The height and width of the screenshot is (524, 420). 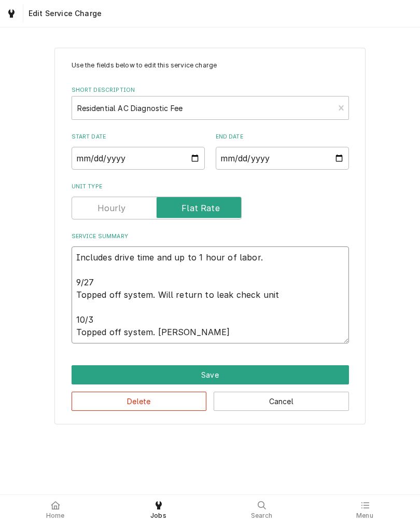 I want to click on a: Go to Jobs, so click(x=11, y=14).